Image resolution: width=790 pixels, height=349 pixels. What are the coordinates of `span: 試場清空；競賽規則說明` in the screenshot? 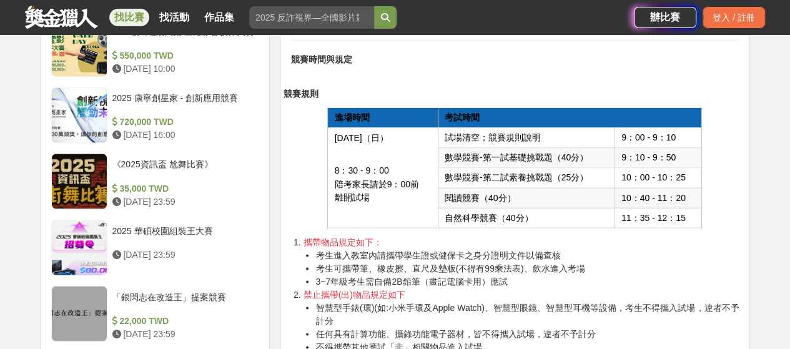 It's located at (493, 137).